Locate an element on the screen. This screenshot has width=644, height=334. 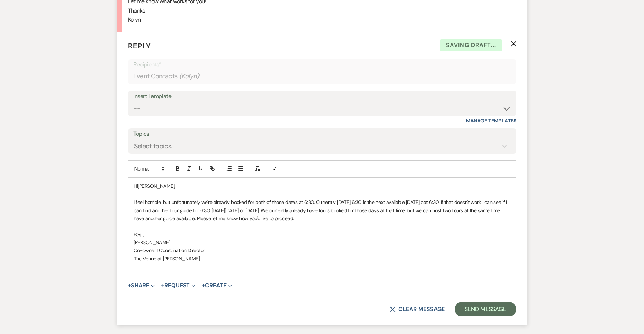
p: I feel horrible, but unfortunately we're already booked for both of those dates at 6:30. Currentl... is located at coordinates (322, 210).